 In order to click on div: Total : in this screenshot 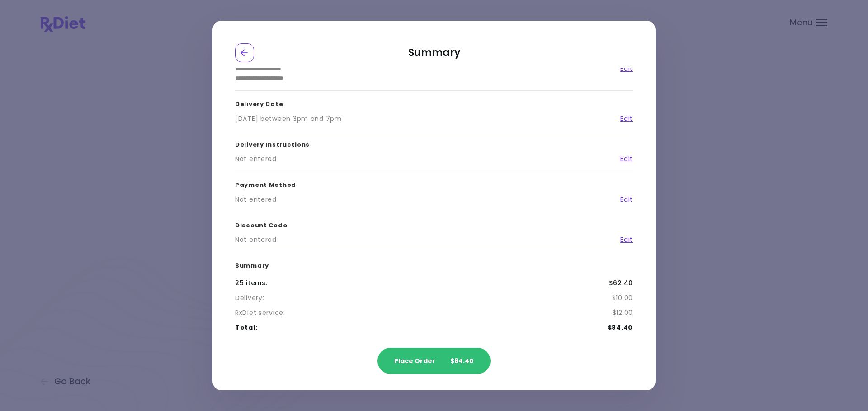, I will do `click(246, 328)`.